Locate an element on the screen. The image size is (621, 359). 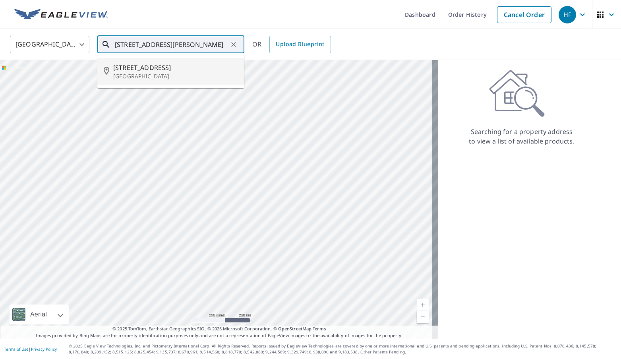
a: Current Level 5, Zoom Out is located at coordinates (423, 317).